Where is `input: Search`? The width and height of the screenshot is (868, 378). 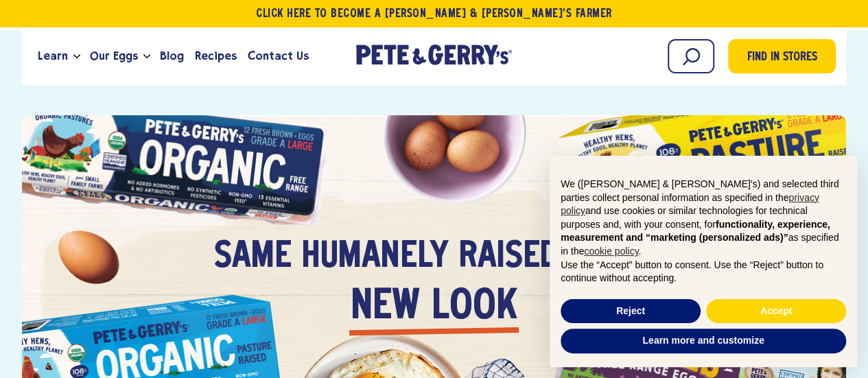 input: Search is located at coordinates (691, 56).